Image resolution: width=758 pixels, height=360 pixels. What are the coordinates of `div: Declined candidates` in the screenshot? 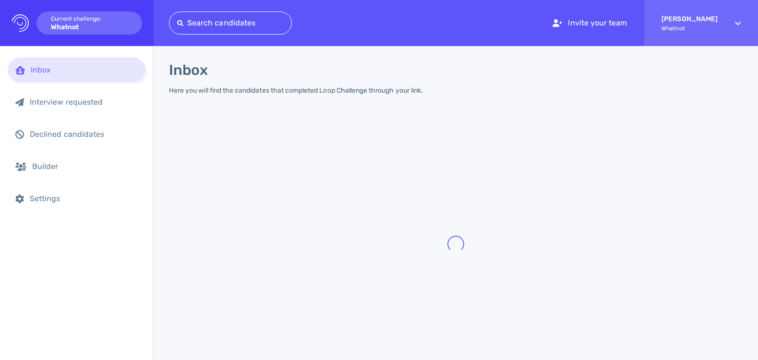 It's located at (84, 134).